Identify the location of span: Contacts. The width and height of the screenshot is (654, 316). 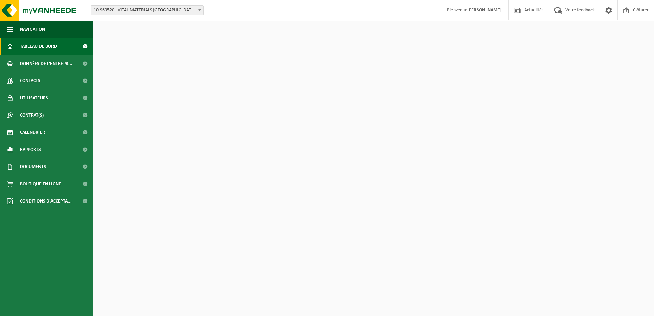
(30, 81).